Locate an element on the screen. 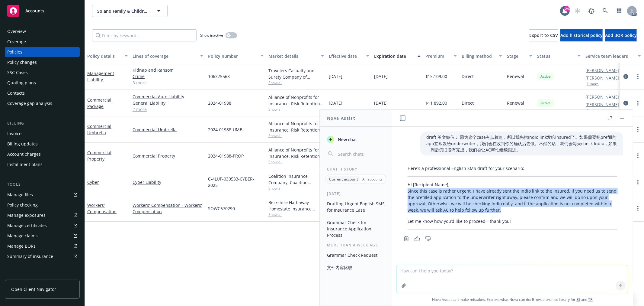  button: Status is located at coordinates (559, 56).